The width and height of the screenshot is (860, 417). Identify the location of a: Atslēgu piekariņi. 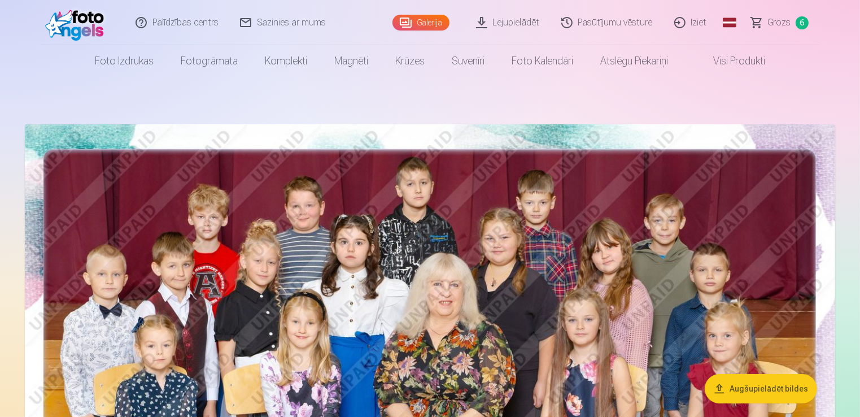
(634, 61).